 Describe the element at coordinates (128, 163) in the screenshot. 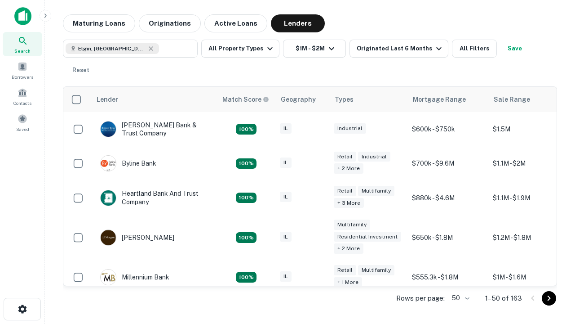

I see `div: Byline Bank` at that location.